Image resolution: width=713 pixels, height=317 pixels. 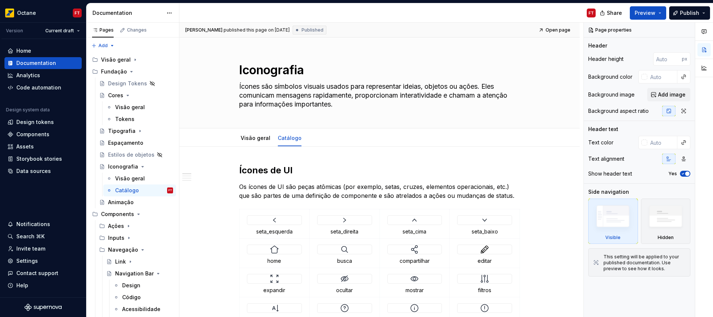 What do you see at coordinates (415, 220) in the screenshot?
I see `img: bbd6a0f0-cb7e-4c1d-9e3a-8ec346aec982.svg` at bounding box center [415, 220].